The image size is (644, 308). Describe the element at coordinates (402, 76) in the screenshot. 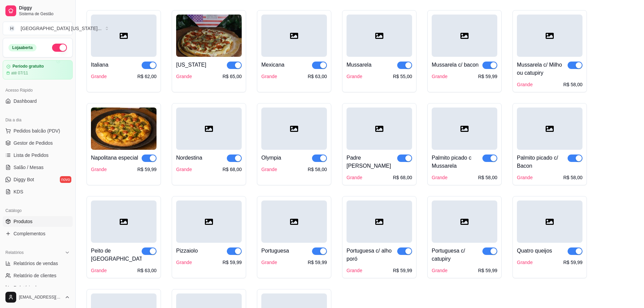

I see `div: R$ 55,00` at that location.